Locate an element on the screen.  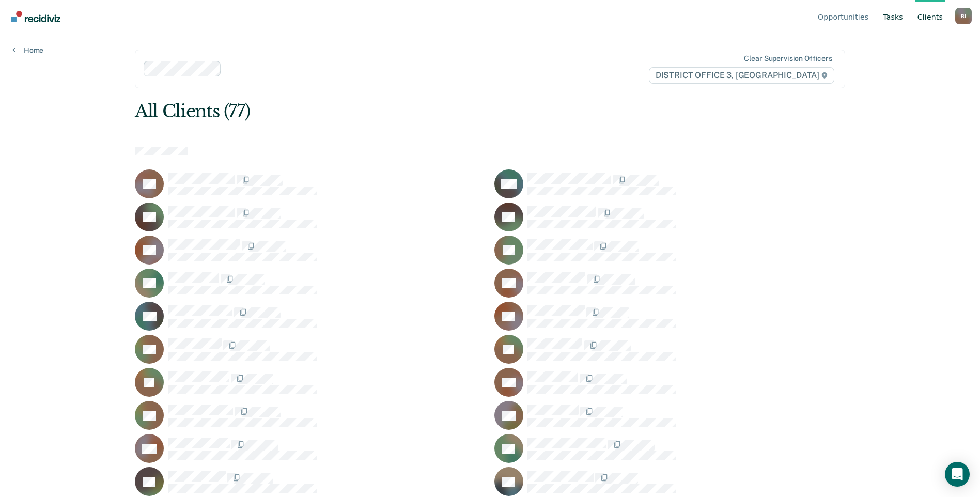
div: All Clients (77) is located at coordinates (419, 111).